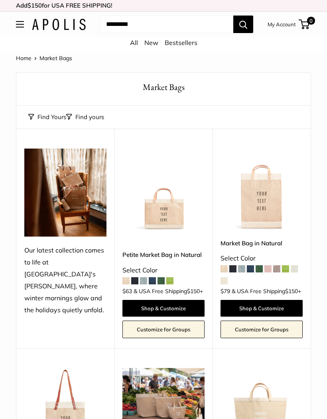 Image resolution: width=327 pixels, height=419 pixels. I want to click on button: Find Yours, so click(47, 117).